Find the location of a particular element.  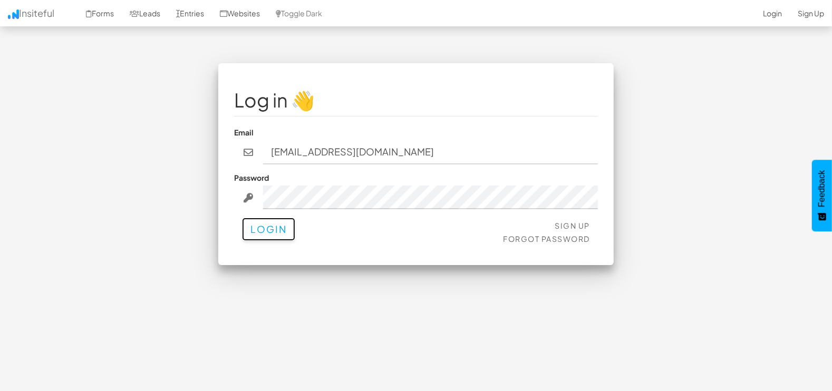

h1: Log in 👋 is located at coordinates (416, 100).